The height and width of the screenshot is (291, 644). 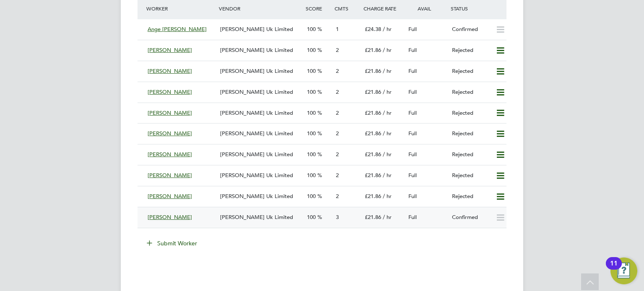 I want to click on div: Score, so click(x=318, y=8).